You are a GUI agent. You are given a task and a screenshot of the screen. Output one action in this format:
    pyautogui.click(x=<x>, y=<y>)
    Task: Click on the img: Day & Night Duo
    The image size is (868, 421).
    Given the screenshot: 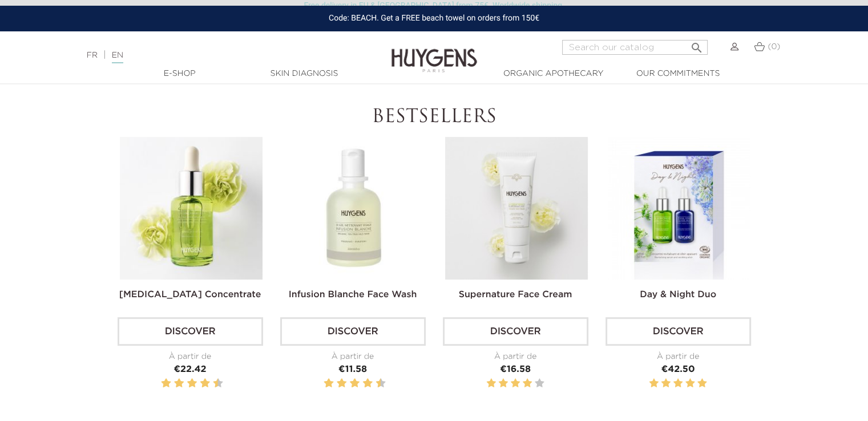 What is the action you would take?
    pyautogui.click(x=679, y=208)
    